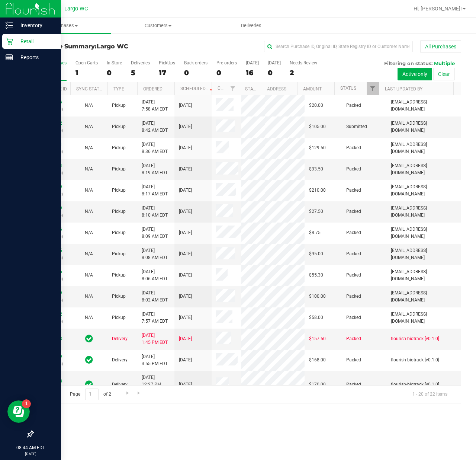  What do you see at coordinates (112, 46) in the screenshot?
I see `span: Largo WC` at bounding box center [112, 46].